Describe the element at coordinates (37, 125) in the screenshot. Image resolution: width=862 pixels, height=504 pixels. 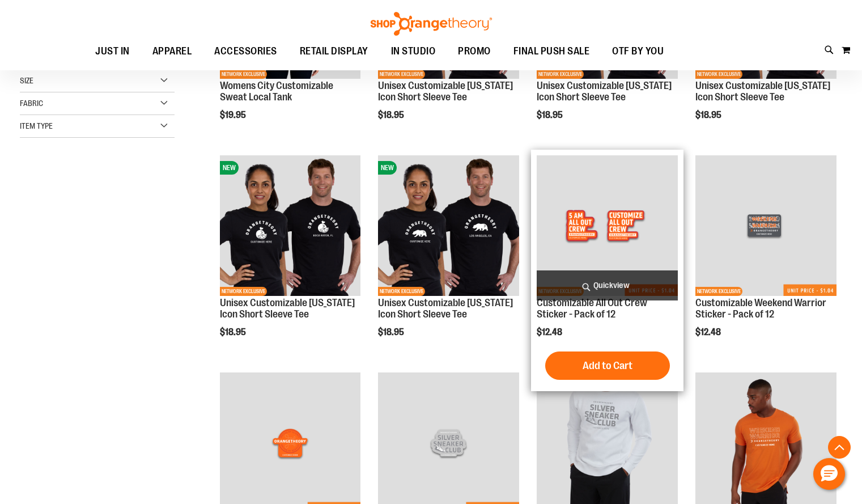
I see `span: Item Type` at that location.